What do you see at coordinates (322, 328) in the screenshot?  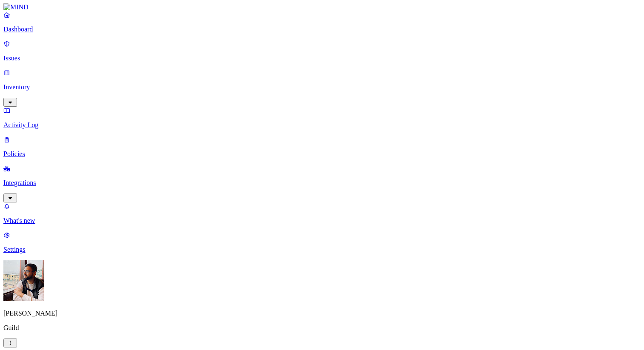 I see `p: Guild` at bounding box center [322, 328].